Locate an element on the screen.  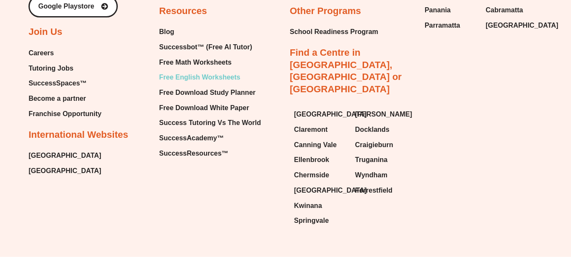
h2: Other Programs is located at coordinates (326, 11).